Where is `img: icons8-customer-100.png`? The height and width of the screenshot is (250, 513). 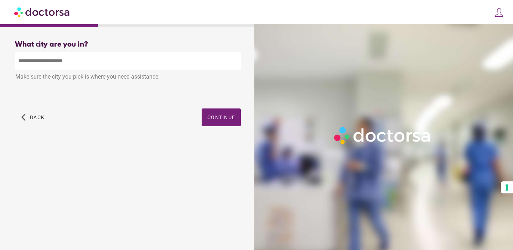
img: icons8-customer-100.png is located at coordinates (499, 12).